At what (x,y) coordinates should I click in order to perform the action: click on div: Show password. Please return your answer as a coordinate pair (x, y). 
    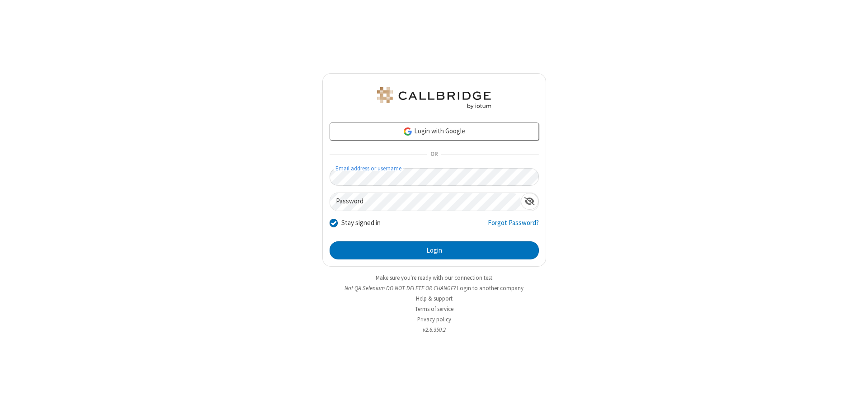
    Looking at the image, I should click on (529, 201).